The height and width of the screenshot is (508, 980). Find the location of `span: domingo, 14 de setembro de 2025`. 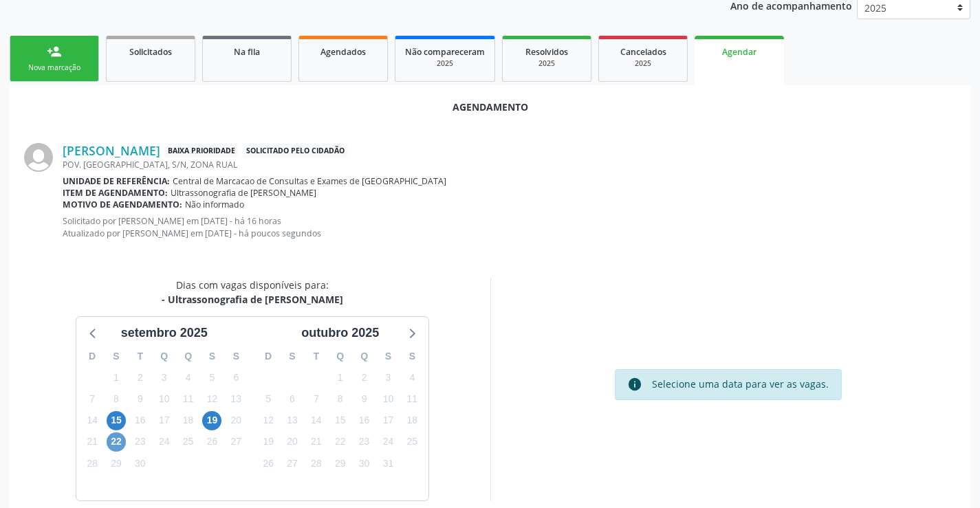

span: domingo, 14 de setembro de 2025 is located at coordinates (92, 421).